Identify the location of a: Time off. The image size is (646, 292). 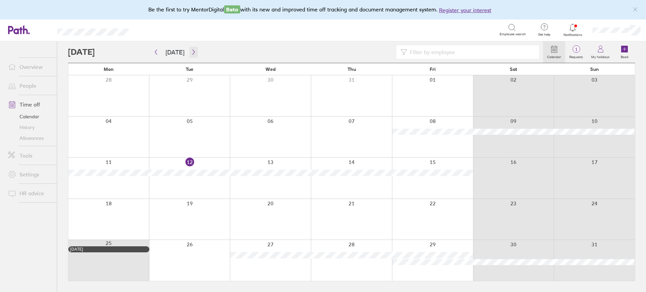
(30, 105).